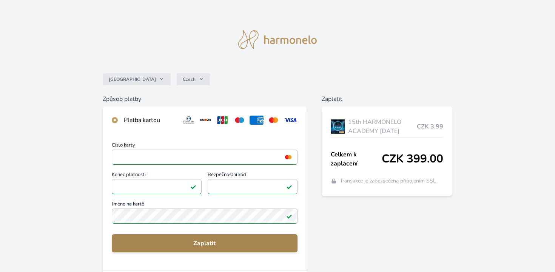 Image resolution: width=555 pixels, height=272 pixels. I want to click on img: AKADEMIE_2025_virtual_1080x1080_ticket-lo.jpg, so click(338, 127).